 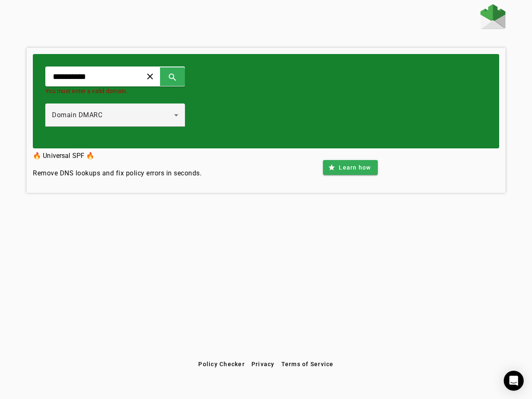 What do you see at coordinates (222, 364) in the screenshot?
I see `span: Policy Checker` at bounding box center [222, 364].